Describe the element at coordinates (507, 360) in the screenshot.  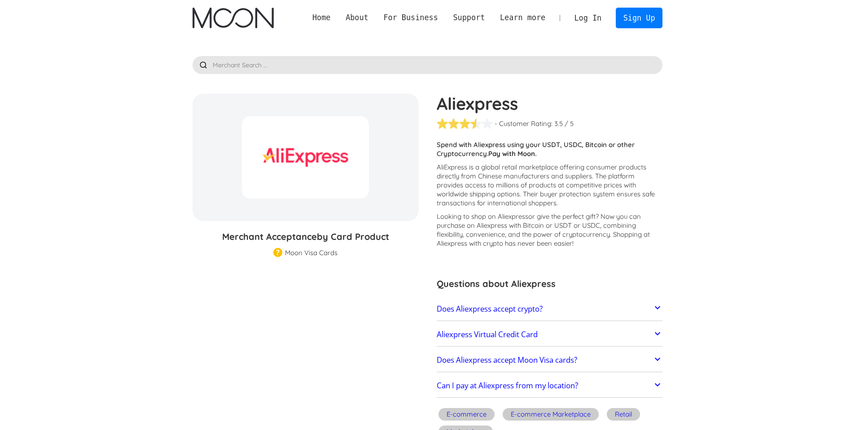
I see `h2: Does Aliexpress accept Moon Visa cards?` at that location.